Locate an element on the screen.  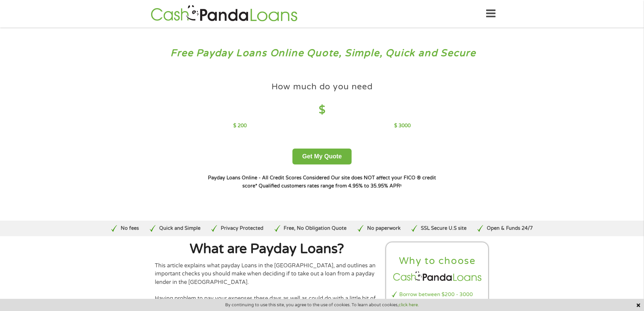
h1: What are Payday Loans? is located at coordinates (267, 249).